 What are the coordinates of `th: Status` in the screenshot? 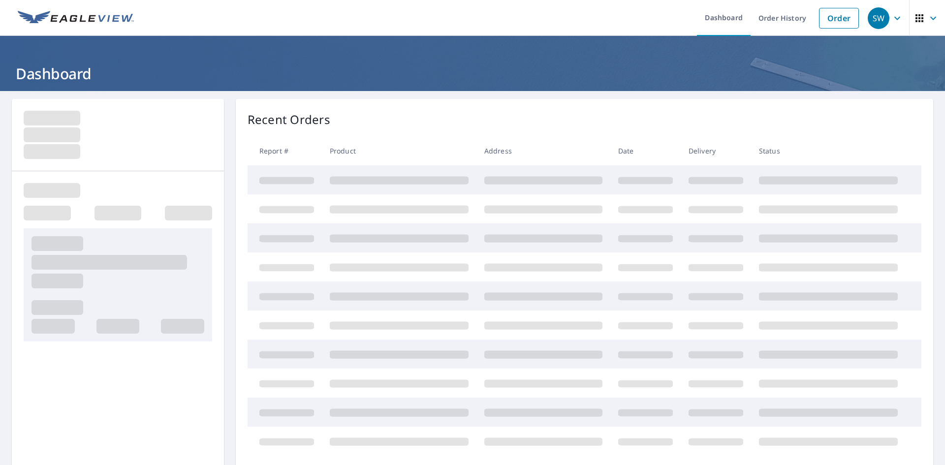 It's located at (829, 151).